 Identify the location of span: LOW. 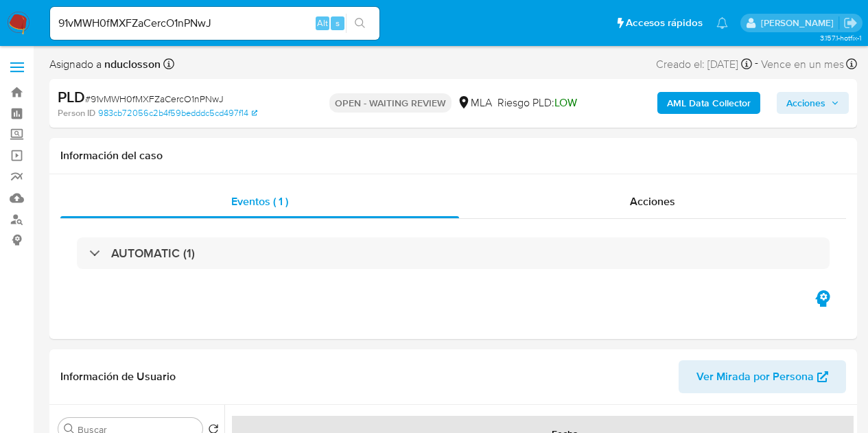
(565, 102).